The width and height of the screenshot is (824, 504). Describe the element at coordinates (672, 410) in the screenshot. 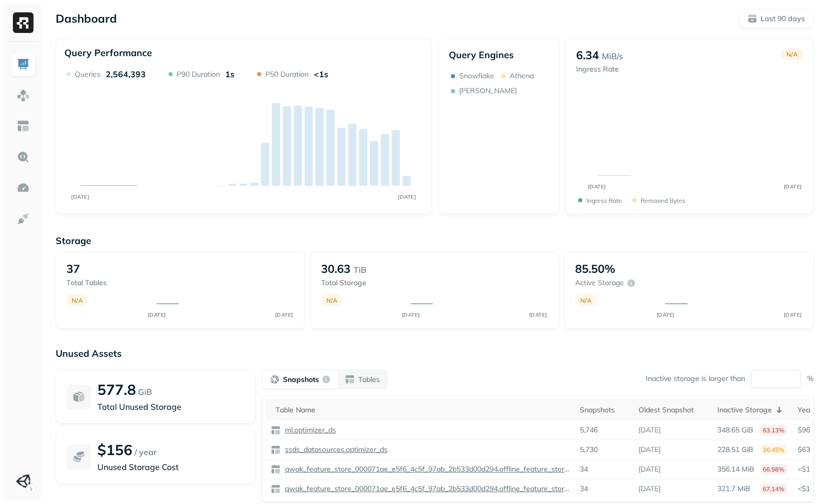

I see `div: Oldest Snapshot` at that location.